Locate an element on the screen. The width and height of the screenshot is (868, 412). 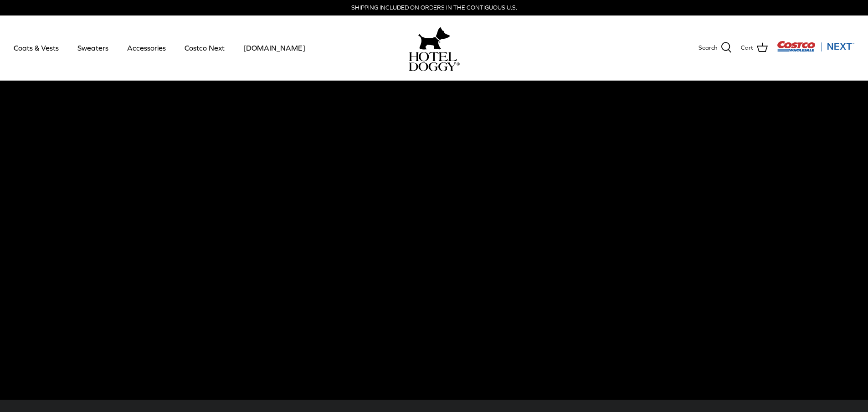
a: Coats & Vests is located at coordinates (36, 48).